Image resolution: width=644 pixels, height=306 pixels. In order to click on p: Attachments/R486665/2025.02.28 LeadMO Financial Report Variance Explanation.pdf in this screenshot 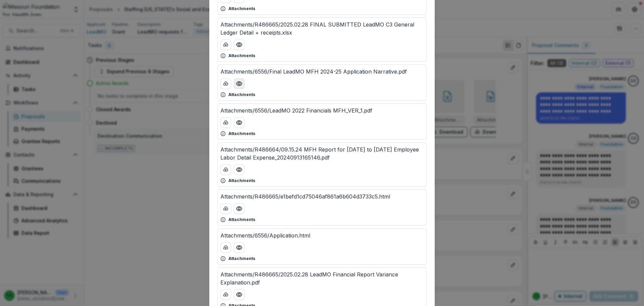, I will do `click(322, 278)`.